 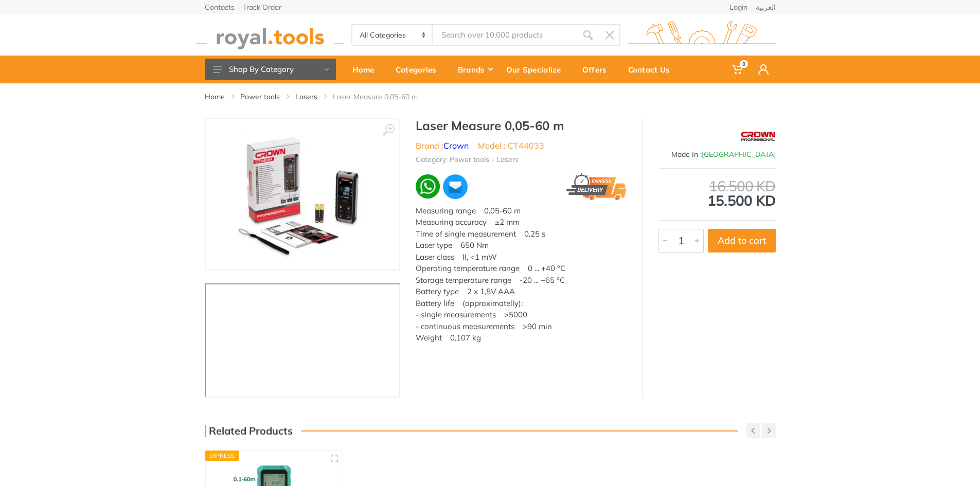 I want to click on select: Category, so click(x=392, y=35).